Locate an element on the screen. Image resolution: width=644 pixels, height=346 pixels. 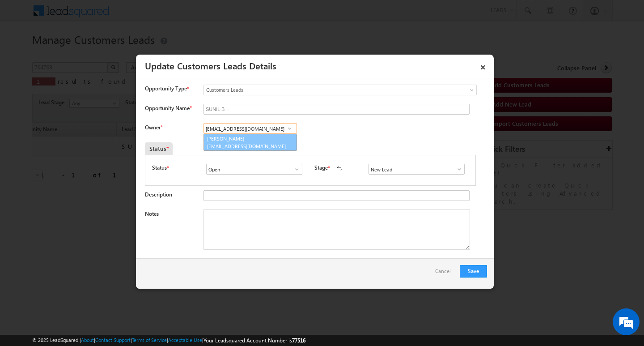
a: About is located at coordinates (87, 340).